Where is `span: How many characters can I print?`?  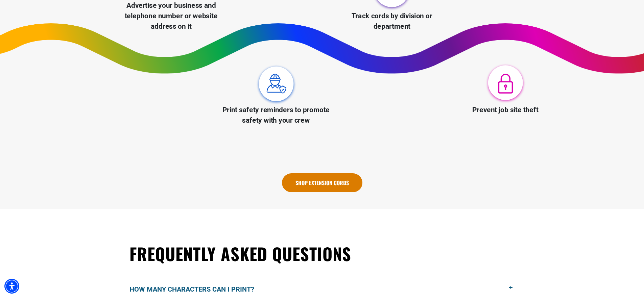
span: How many characters can I print? is located at coordinates (197, 289).